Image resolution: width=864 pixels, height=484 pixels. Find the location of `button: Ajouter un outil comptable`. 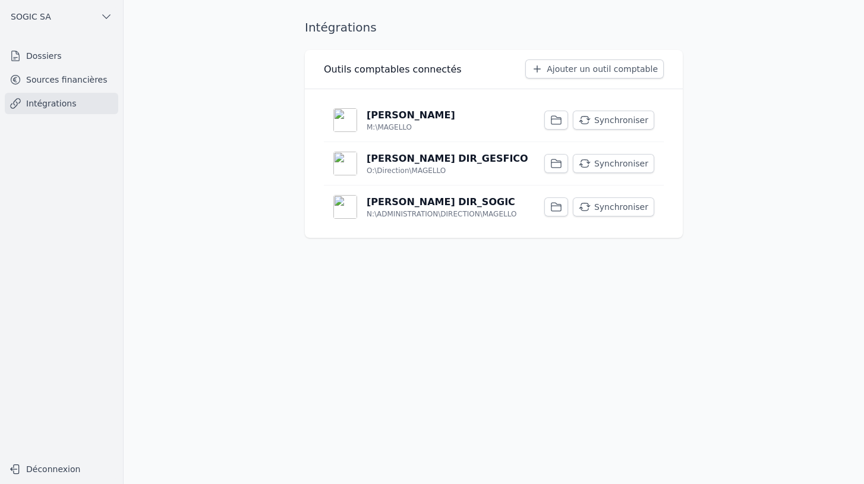

button: Ajouter un outil comptable is located at coordinates (594, 69).